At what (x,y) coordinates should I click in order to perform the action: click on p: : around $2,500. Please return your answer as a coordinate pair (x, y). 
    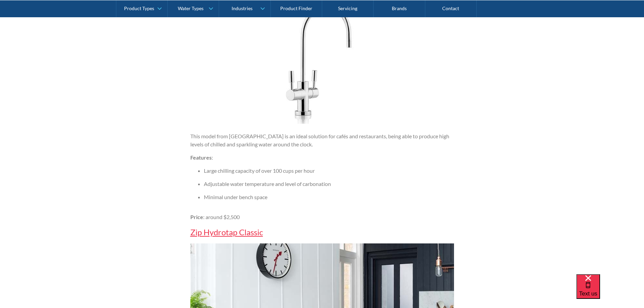
    Looking at the image, I should click on (322, 217).